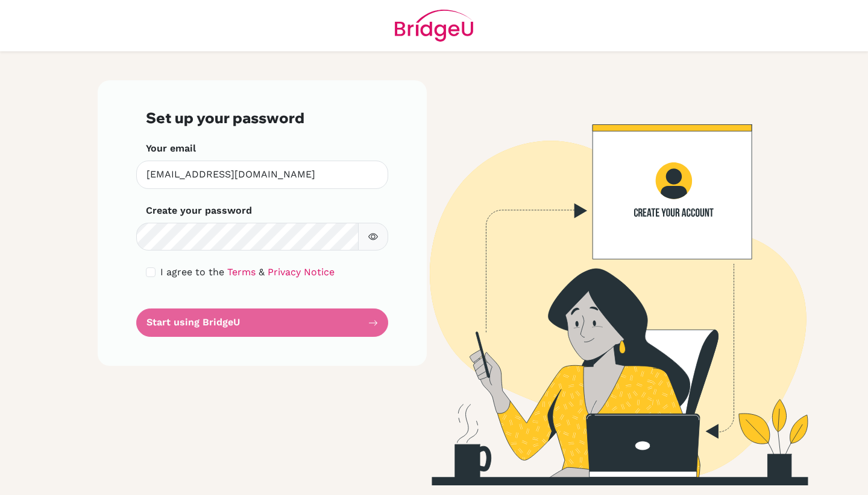  Describe the element at coordinates (241, 272) in the screenshot. I see `a: Terms` at that location.